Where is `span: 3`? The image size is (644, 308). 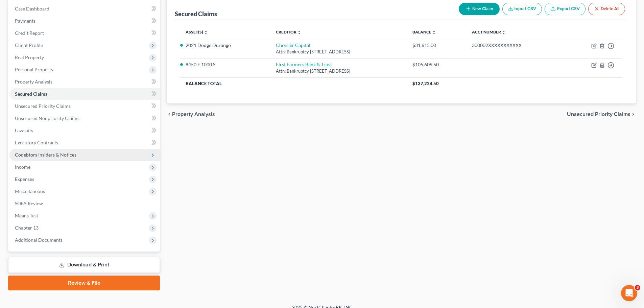 span: 3 is located at coordinates (638, 287).